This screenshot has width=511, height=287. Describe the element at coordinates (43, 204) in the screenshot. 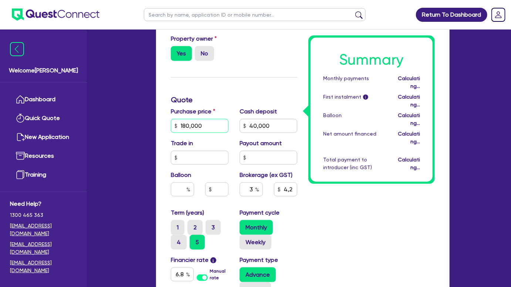

I see `span: Need Help?` at that location.